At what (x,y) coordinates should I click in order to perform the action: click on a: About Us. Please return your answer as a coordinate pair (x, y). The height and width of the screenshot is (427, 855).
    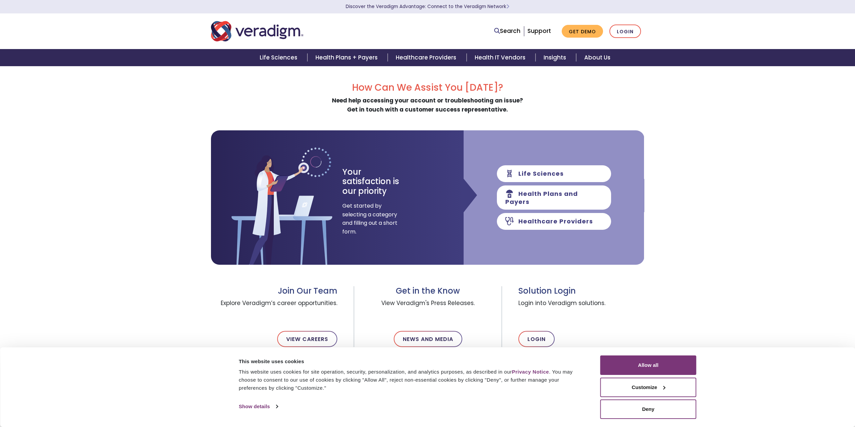
    Looking at the image, I should click on (598, 57).